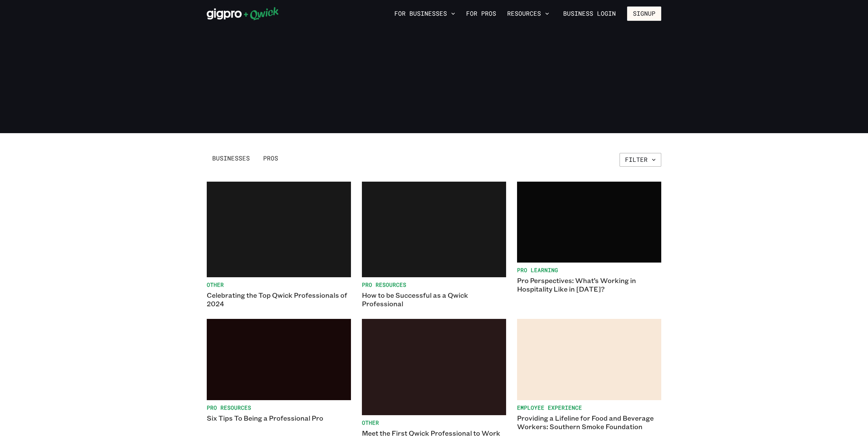  What do you see at coordinates (589, 270) in the screenshot?
I see `span: Pro Learning` at bounding box center [589, 270].